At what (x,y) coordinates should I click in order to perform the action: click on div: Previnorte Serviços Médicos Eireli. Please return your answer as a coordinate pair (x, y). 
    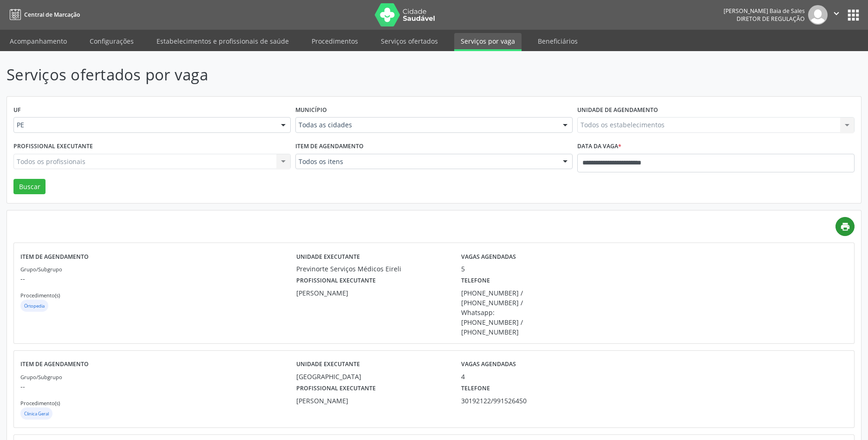
    Looking at the image, I should click on (373, 269).